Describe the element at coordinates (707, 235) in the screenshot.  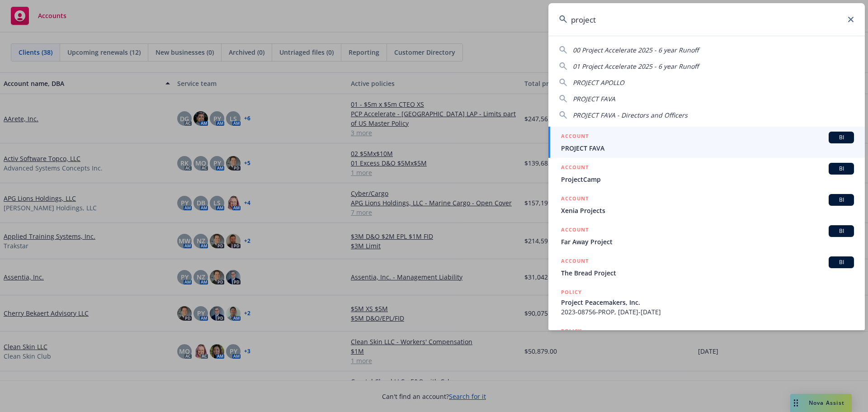
I see `a: ACCOUNTBIFar Away Project` at that location.